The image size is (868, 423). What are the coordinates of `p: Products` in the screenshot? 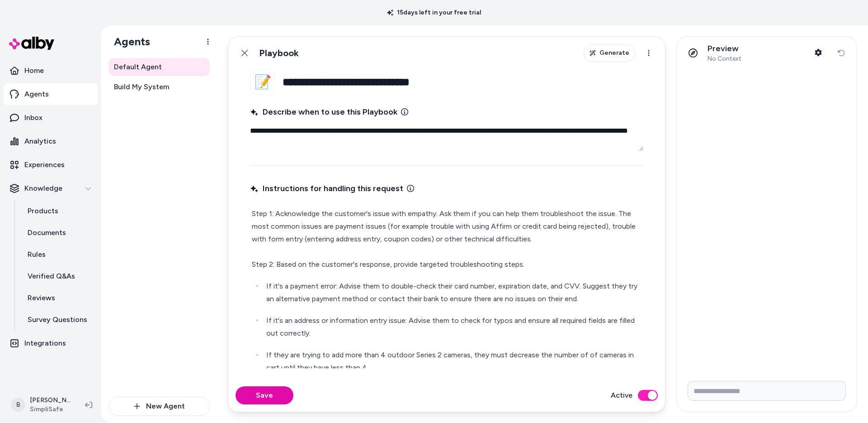 It's located at (43, 211).